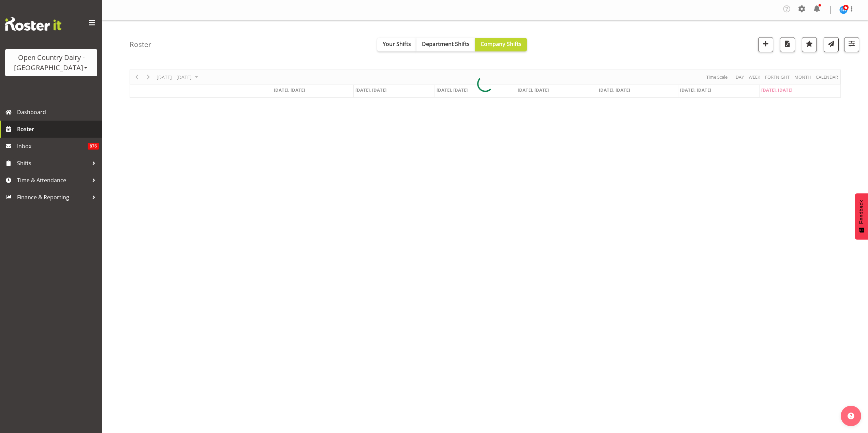  Describe the element at coordinates (501, 44) in the screenshot. I see `span: Company Shifts` at that location.